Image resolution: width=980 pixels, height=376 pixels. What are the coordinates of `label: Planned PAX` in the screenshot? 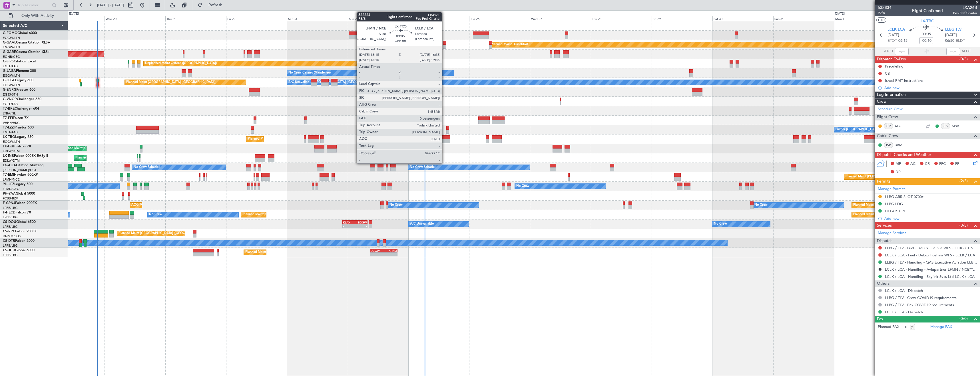 It's located at (889, 327).